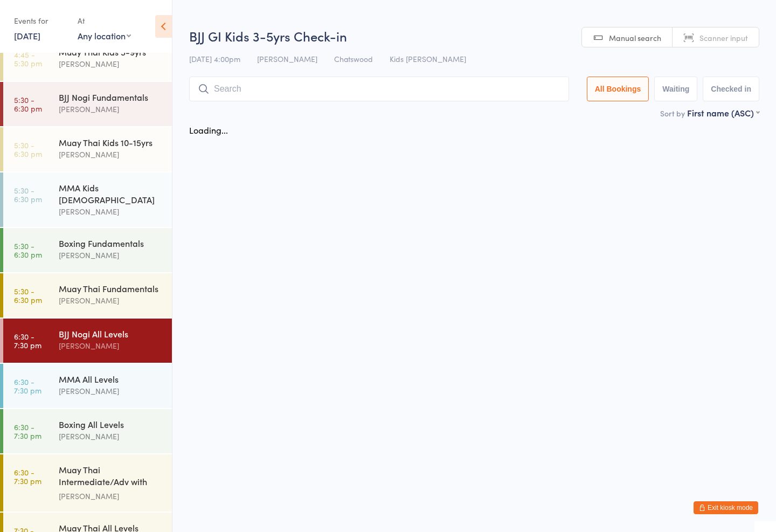  Describe the element at coordinates (111, 334) in the screenshot. I see `div: BJJ Nogi All Levels` at that location.